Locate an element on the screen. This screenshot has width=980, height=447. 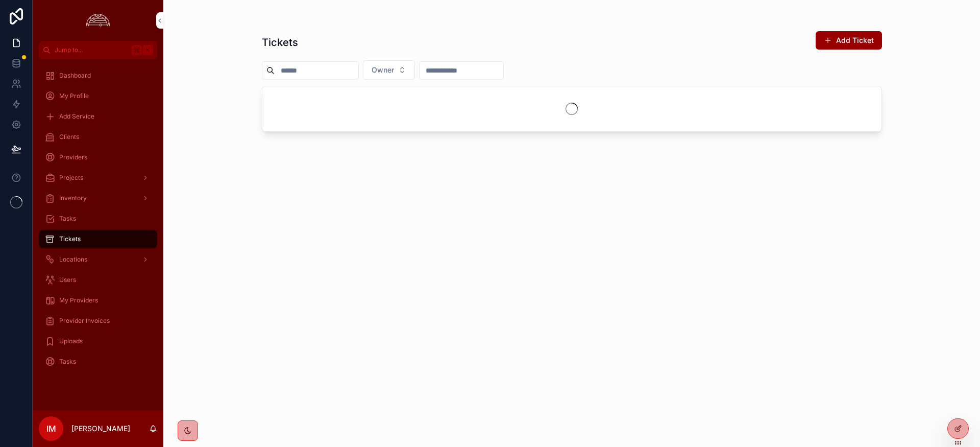
span: My Providers is located at coordinates (79, 300).